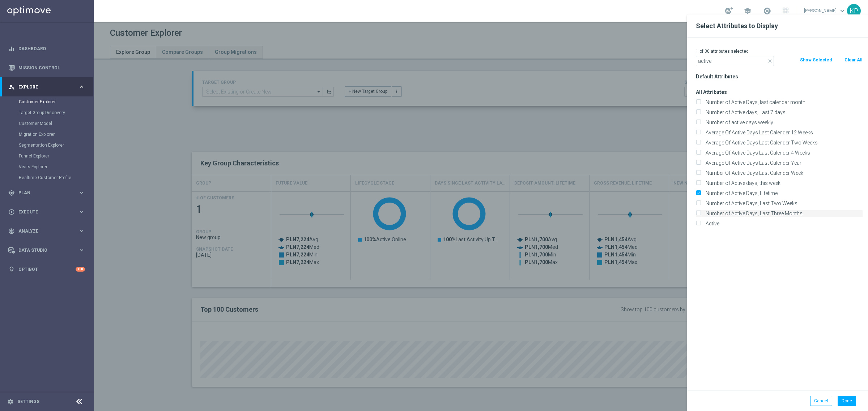  Describe the element at coordinates (56, 145) in the screenshot. I see `div: Segmentation Explorer` at that location.